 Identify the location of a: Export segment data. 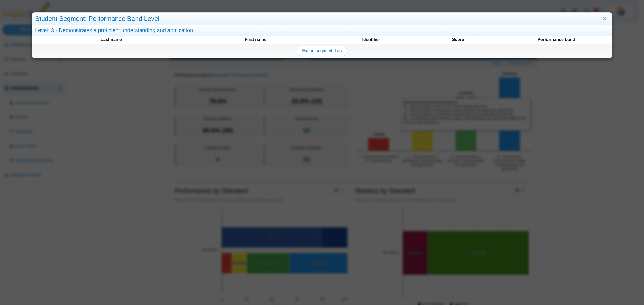
(322, 51).